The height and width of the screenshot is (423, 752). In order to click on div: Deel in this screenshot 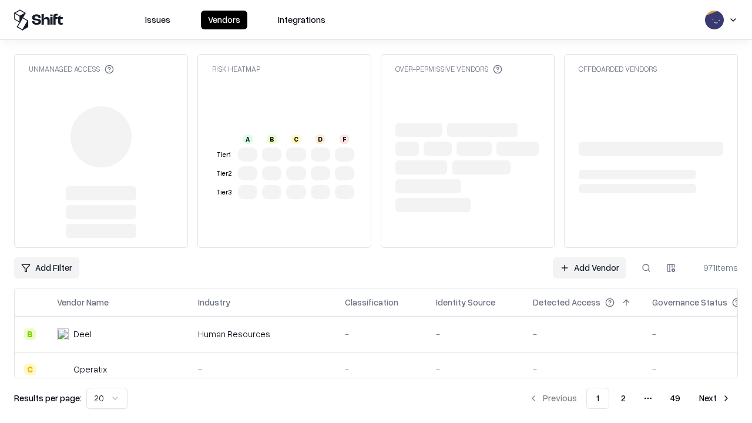, I will do `click(82, 334)`.